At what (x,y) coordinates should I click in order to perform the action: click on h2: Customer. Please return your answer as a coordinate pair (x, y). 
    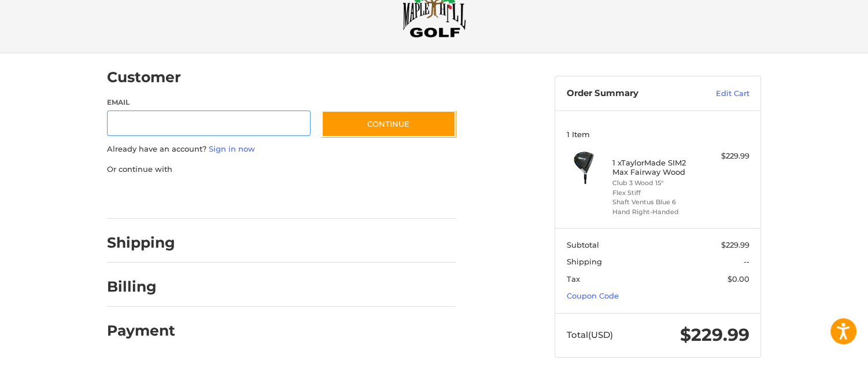
    Looking at the image, I should click on (144, 77).